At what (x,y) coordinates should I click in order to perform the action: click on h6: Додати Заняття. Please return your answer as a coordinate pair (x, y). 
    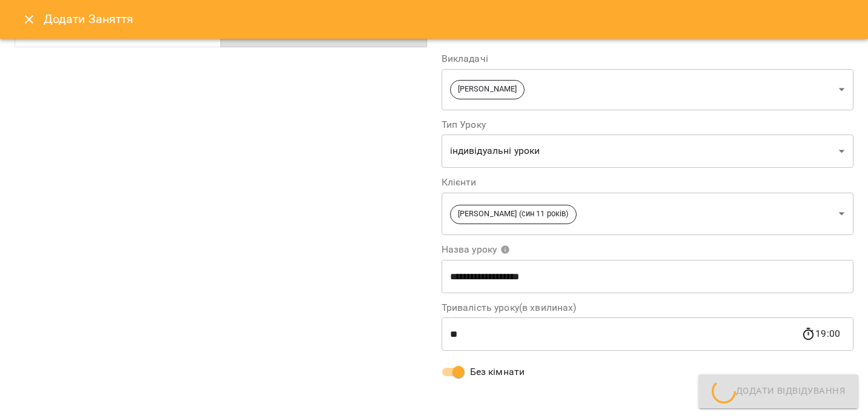
    Looking at the image, I should click on (448, 19).